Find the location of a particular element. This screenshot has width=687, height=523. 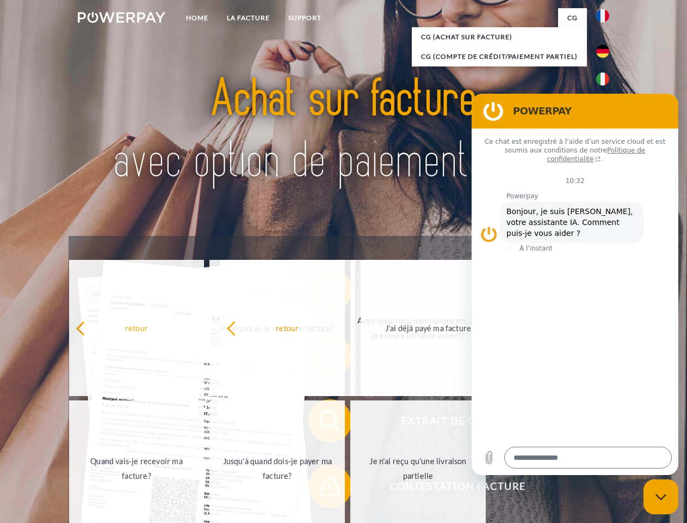

a: Home is located at coordinates (197, 18).